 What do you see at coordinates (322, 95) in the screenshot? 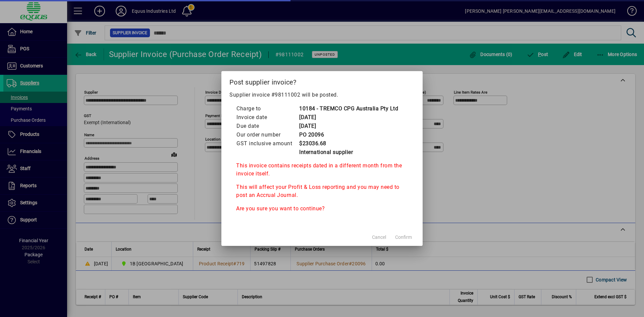
I see `p: Supplier invoice #98111002 will be posted.` at bounding box center [322, 95].